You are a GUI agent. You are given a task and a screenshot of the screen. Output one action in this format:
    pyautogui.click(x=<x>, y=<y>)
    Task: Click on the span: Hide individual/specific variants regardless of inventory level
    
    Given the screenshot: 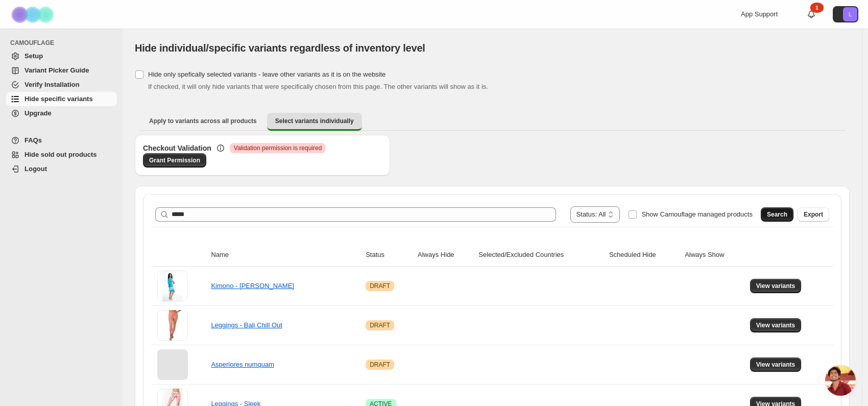 What is the action you would take?
    pyautogui.click(x=280, y=48)
    